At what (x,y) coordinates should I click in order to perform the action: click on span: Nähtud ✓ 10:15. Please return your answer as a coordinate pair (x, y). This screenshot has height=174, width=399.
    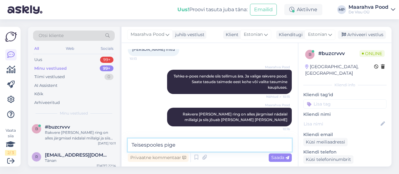
    Looking at the image, I should click on (278, 97).